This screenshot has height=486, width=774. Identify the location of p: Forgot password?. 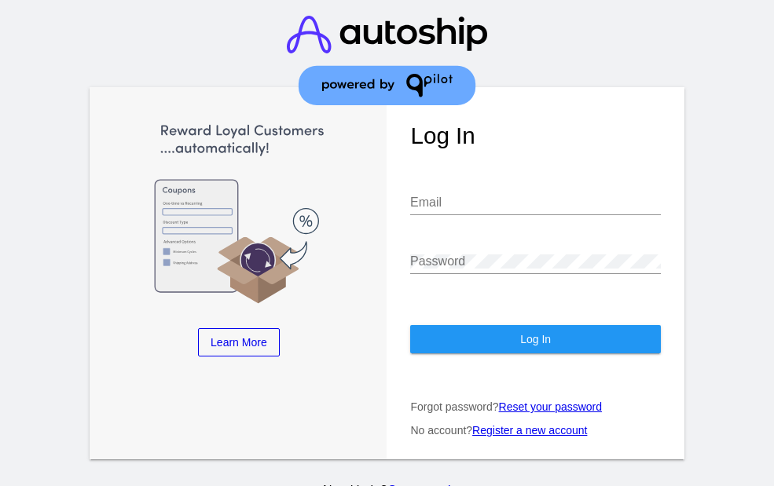
(535, 407).